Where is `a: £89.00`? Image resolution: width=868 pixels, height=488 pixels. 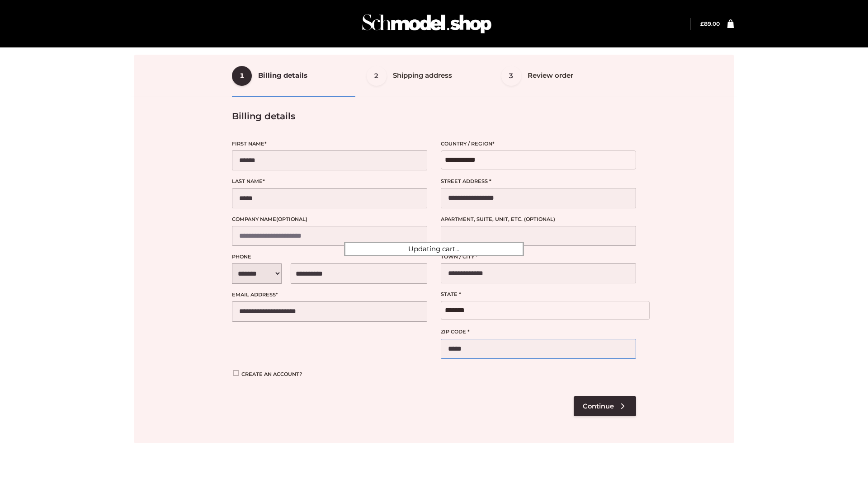
a: £89.00 is located at coordinates (710, 23).